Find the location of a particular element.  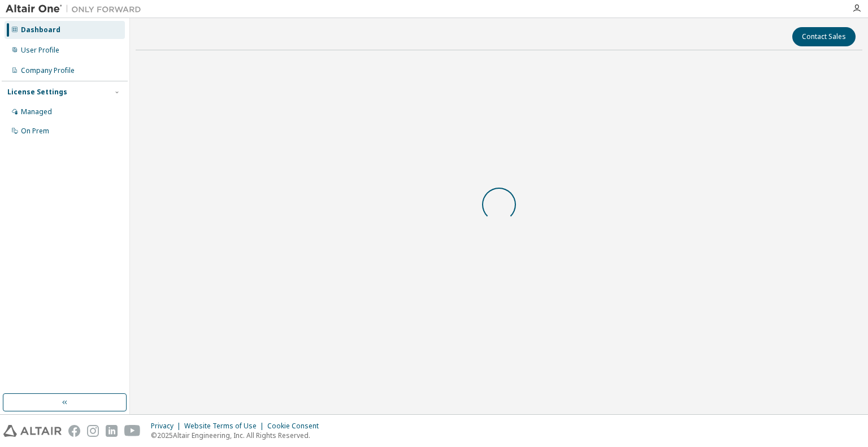

div: Company Profile is located at coordinates (47, 71).